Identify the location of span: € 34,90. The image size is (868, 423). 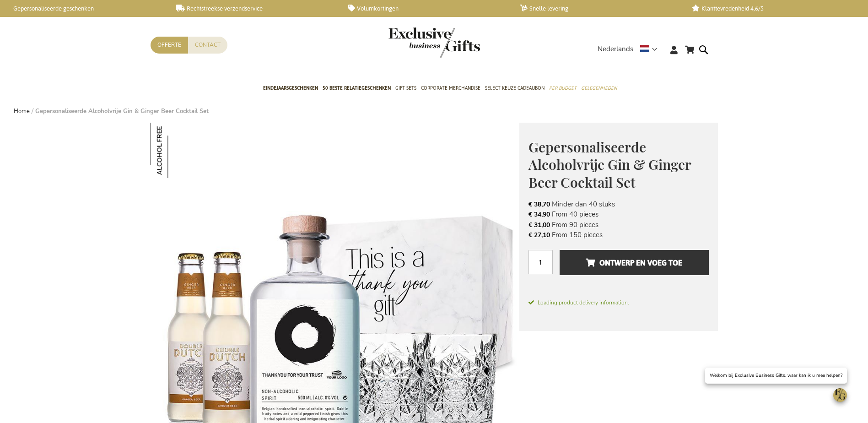
(539, 214).